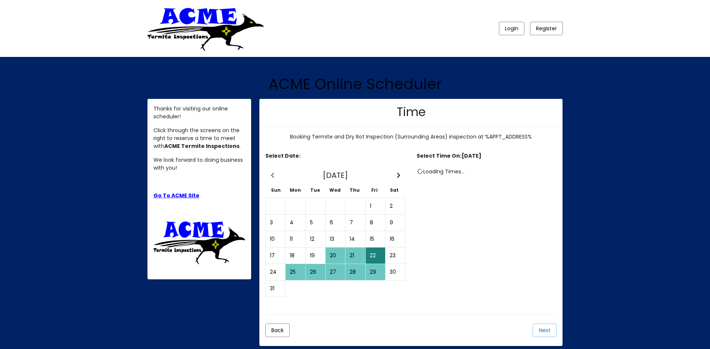  Describe the element at coordinates (295, 272) in the screenshot. I see `div: Mon August 25 available` at that location.